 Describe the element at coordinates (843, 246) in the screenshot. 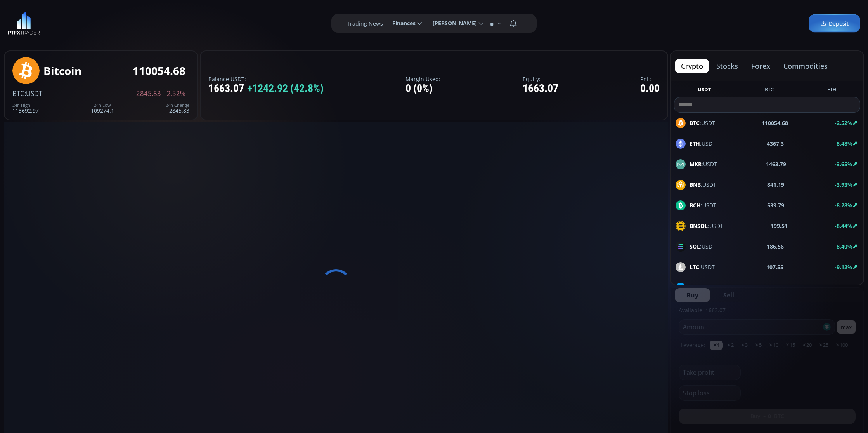

I see `b: -8.40%` at that location.